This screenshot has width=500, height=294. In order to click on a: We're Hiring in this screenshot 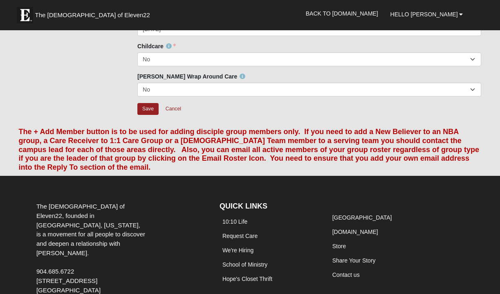, I will do `click(238, 250)`.